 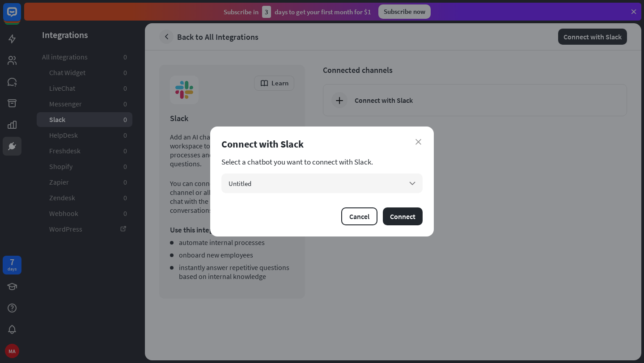 I want to click on button: Connect, so click(x=402, y=216).